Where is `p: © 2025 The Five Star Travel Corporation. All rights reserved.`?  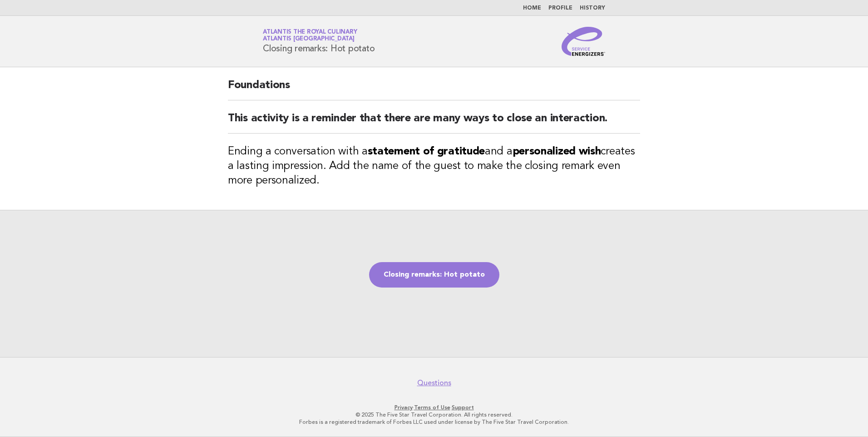
p: © 2025 The Five Star Travel Corporation. All rights reserved. is located at coordinates (434, 414).